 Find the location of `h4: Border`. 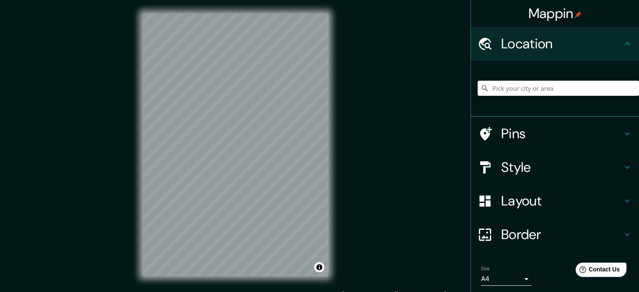

h4: Border is located at coordinates (561, 234).